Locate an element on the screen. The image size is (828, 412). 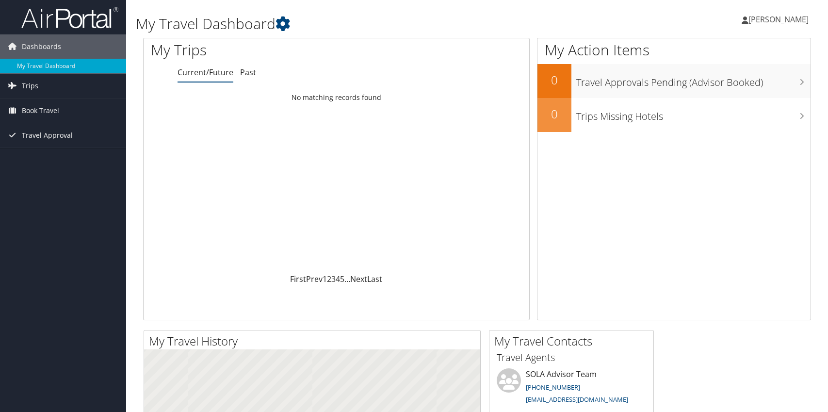
span: Travel Approval is located at coordinates (47, 135).